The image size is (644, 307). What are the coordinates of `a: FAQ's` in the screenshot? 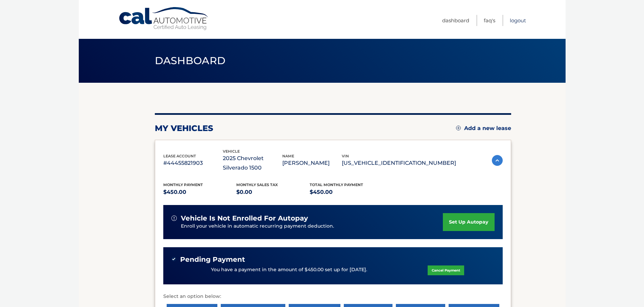 It's located at (489, 21).